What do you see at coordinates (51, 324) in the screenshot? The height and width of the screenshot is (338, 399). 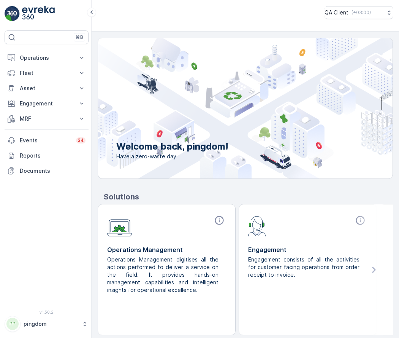 I see `p: pingdom` at bounding box center [51, 324].